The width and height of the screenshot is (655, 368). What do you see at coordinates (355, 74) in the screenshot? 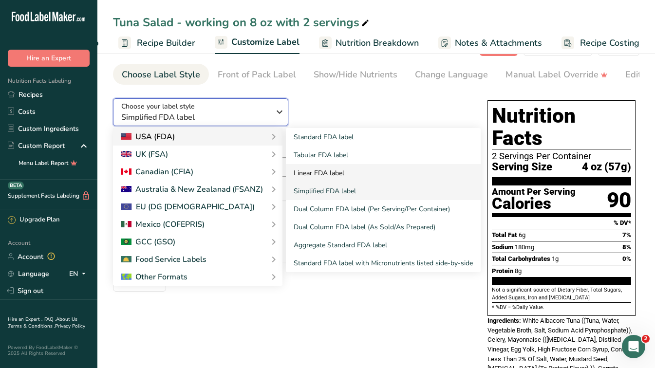
I see `div: Show/Hide Nutrients` at bounding box center [355, 74].